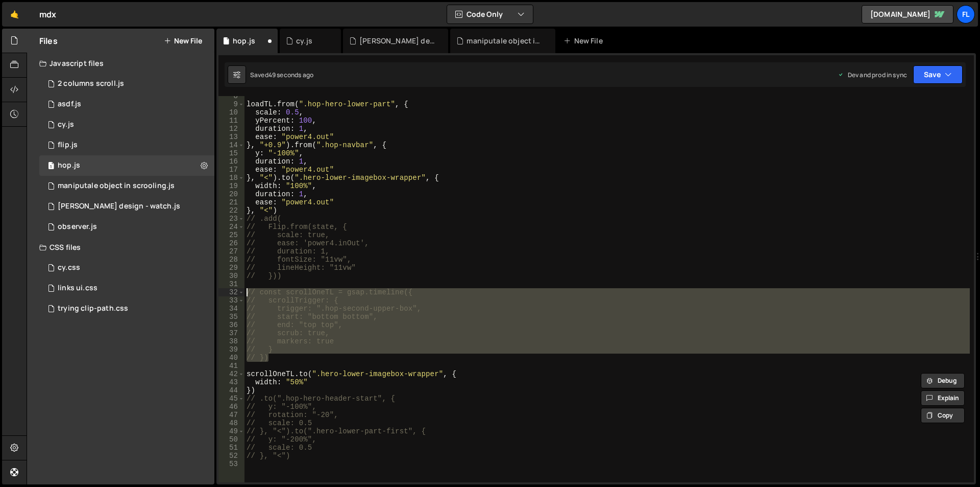  What do you see at coordinates (231, 120) in the screenshot?
I see `div: 11` at bounding box center [231, 120].